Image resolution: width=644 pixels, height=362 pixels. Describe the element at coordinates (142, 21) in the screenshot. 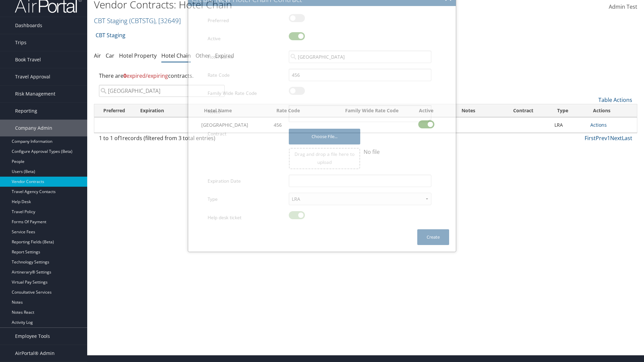

I see `span: ( CBTSTG )` at that location.